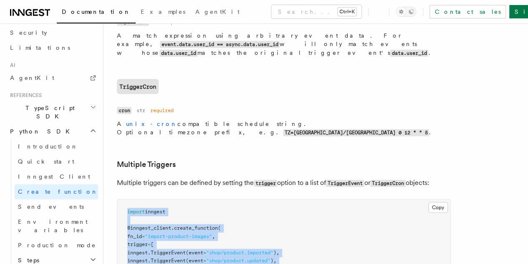 Image resolution: width=528 pixels, height=264 pixels. I want to click on p: A match expression using arbitrary event data. For example, will only match events whose matches ..., so click(277, 44).